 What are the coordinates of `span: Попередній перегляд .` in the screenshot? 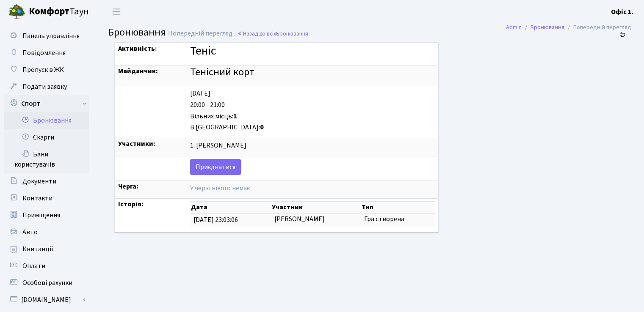 It's located at (202, 34).